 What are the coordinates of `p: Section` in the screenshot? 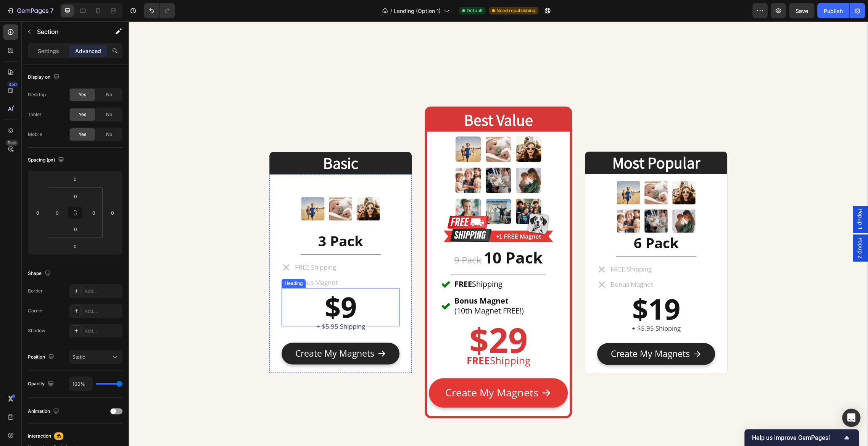 It's located at (68, 31).